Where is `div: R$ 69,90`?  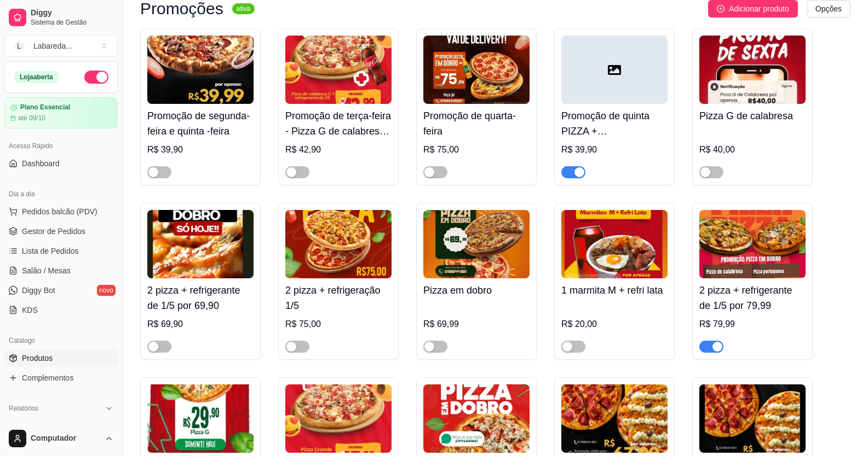
div: R$ 69,90 is located at coordinates (200, 324).